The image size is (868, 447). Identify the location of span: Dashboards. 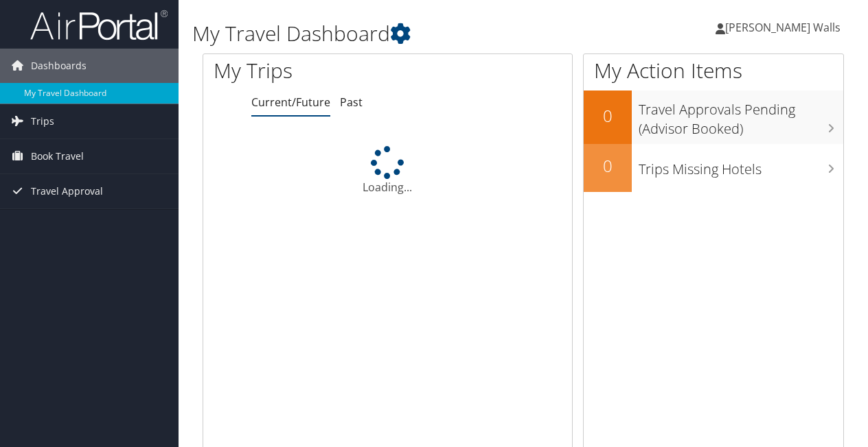
(59, 66).